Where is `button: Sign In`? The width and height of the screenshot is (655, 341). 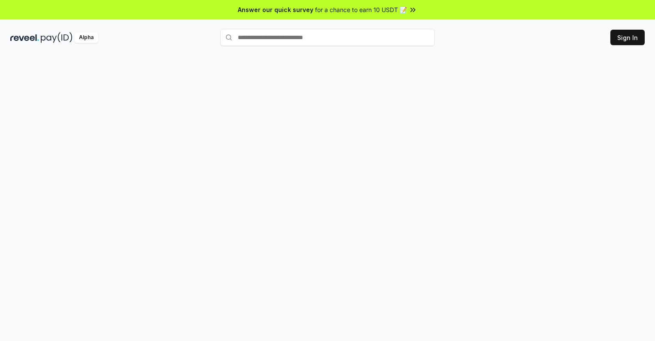 button: Sign In is located at coordinates (628, 37).